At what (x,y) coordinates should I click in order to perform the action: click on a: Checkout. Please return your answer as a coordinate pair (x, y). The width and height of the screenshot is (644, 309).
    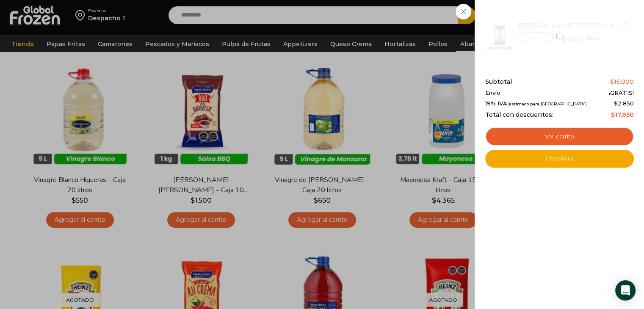
    Looking at the image, I should click on (559, 159).